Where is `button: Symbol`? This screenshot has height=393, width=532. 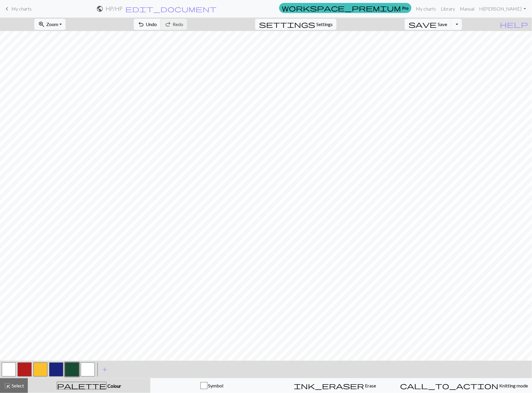 button: Symbol is located at coordinates (212, 386).